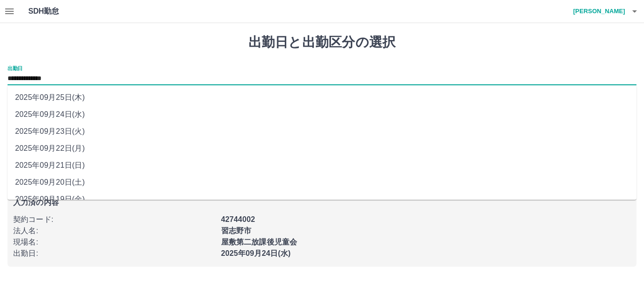 This screenshot has width=644, height=286. What do you see at coordinates (322, 166) in the screenshot?
I see `li: 2025年09月21日(日)` at bounding box center [322, 166].